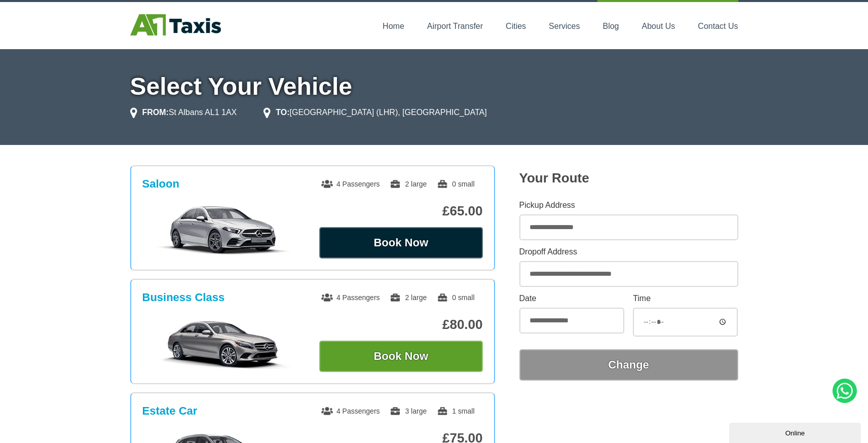 The image size is (868, 443). I want to click on img: A1 Taxis St Albans LTD, so click(176, 25).